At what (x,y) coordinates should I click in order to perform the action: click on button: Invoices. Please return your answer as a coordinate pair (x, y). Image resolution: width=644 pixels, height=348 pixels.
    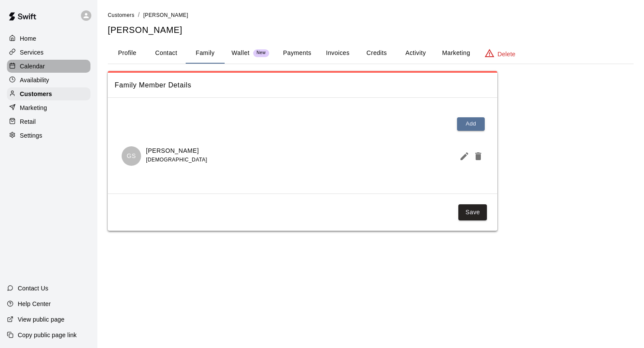
    Looking at the image, I should click on (338, 53).